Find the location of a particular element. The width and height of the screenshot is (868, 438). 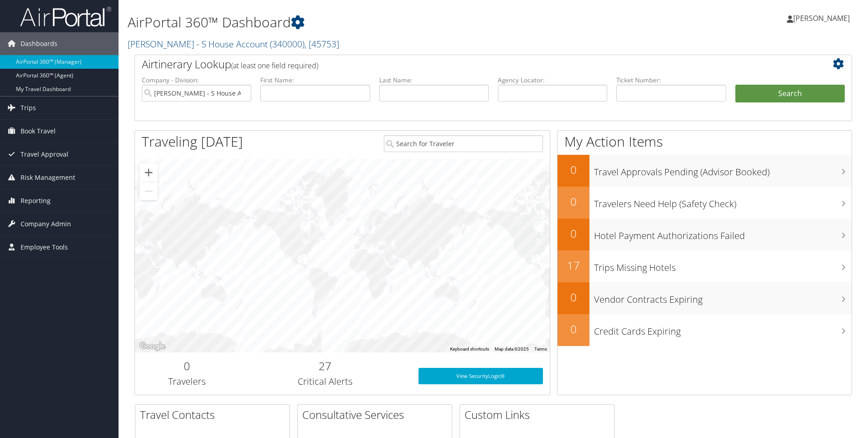

span: Map data ©2025 is located at coordinates (511, 349).